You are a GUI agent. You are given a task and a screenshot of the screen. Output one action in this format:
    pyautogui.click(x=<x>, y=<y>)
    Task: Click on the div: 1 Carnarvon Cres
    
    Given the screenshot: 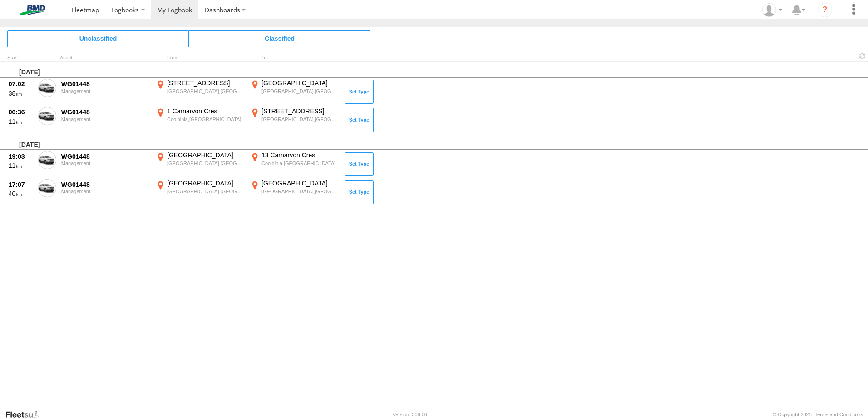 What is the action you would take?
    pyautogui.click(x=205, y=111)
    